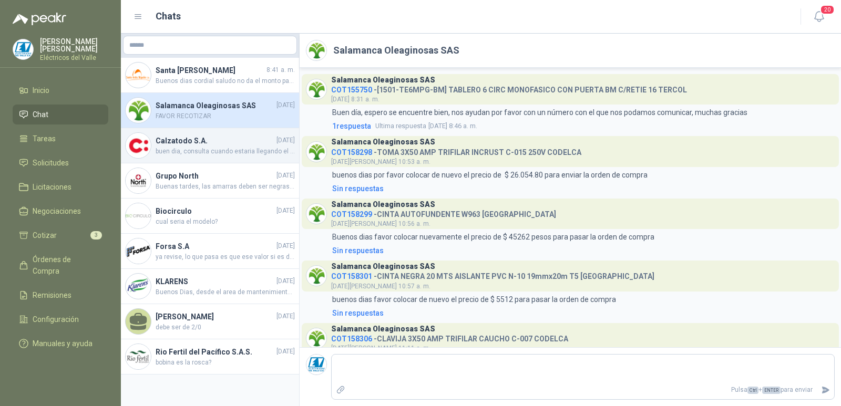  What do you see at coordinates (60, 163) in the screenshot?
I see `a: Solicitudes` at bounding box center [60, 163].